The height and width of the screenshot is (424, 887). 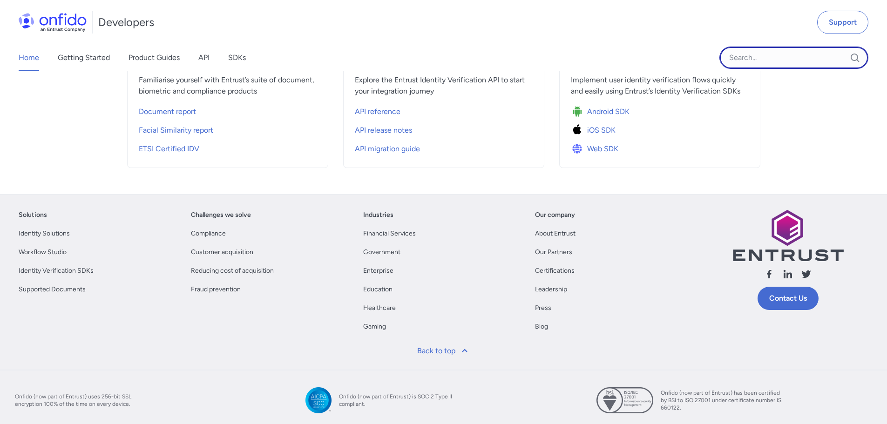 What do you see at coordinates (154, 58) in the screenshot?
I see `a: Product Guides` at bounding box center [154, 58].